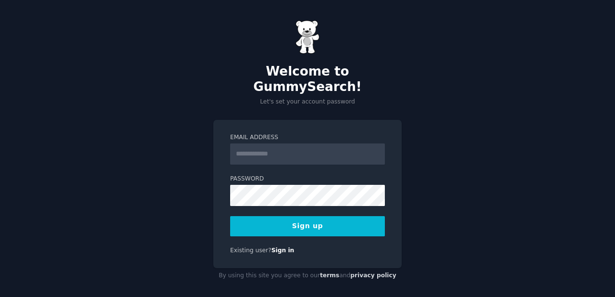 The height and width of the screenshot is (297, 615). I want to click on label: Email Address, so click(308, 138).